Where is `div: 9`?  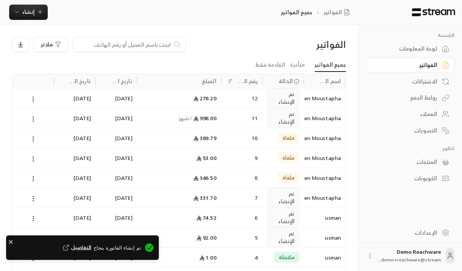
div: 9 is located at coordinates (242, 157).